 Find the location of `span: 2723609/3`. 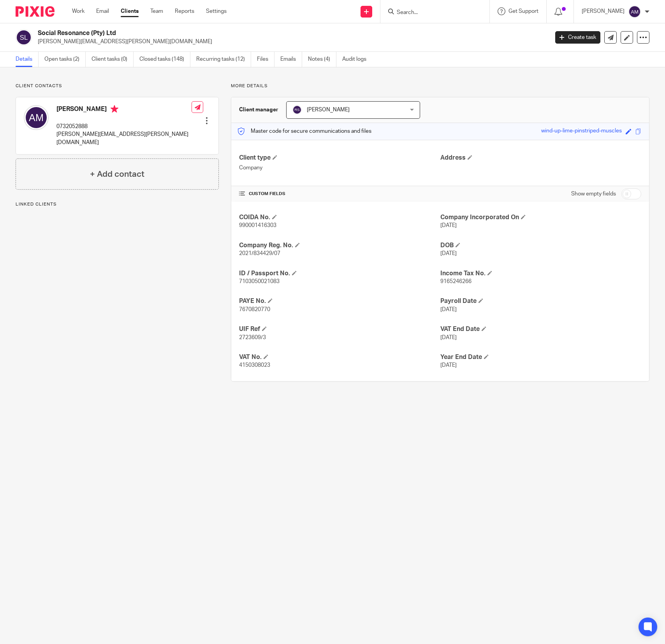

span: 2723609/3 is located at coordinates (252, 337).